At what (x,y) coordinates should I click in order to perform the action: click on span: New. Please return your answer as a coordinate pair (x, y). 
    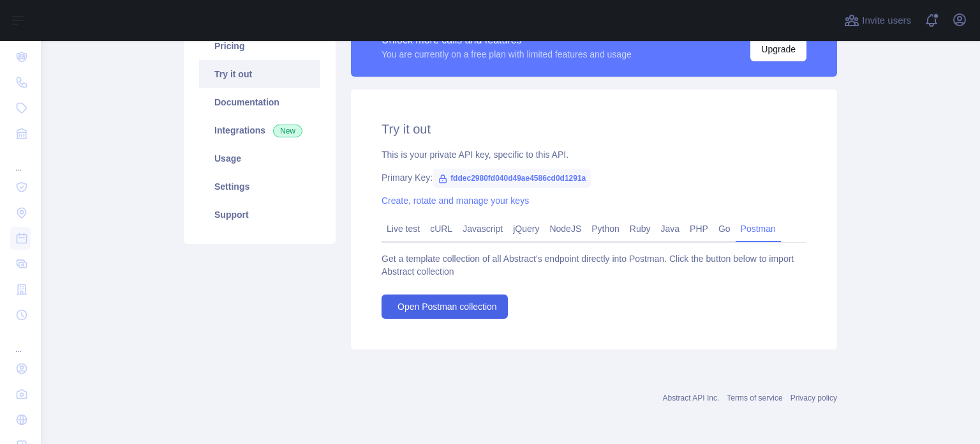
    Looking at the image, I should click on (288, 131).